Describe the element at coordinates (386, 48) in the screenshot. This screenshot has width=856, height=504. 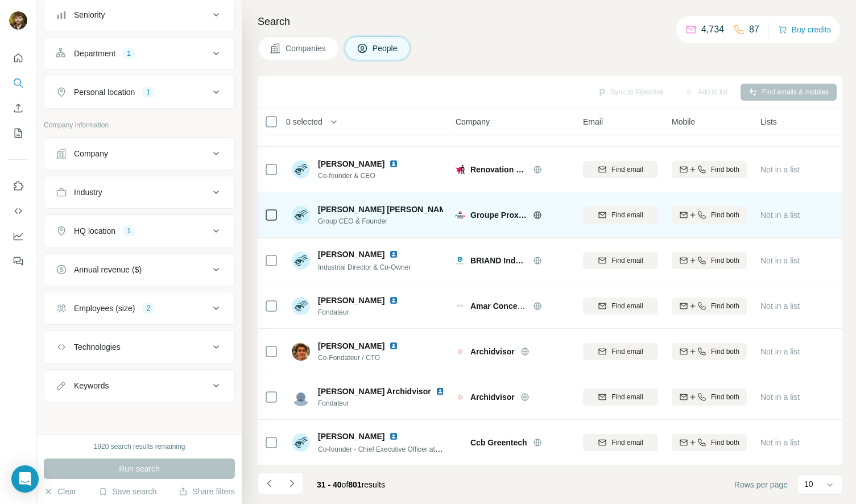
I see `span: People` at that location.